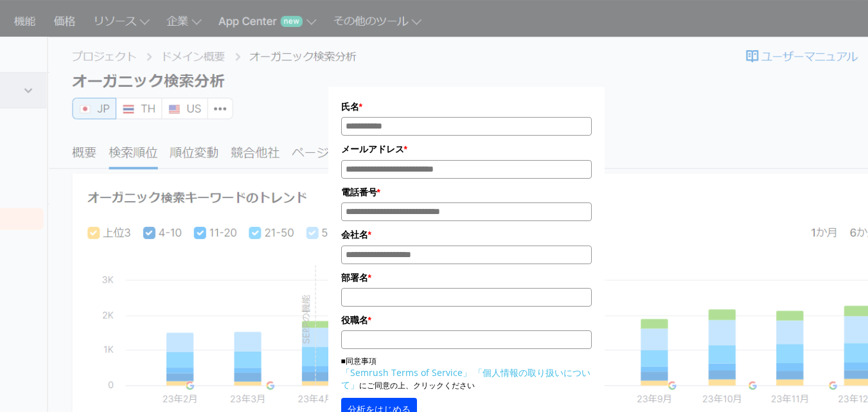 The width and height of the screenshot is (868, 412). Describe the element at coordinates (466, 235) in the screenshot. I see `label: 会社名` at that location.